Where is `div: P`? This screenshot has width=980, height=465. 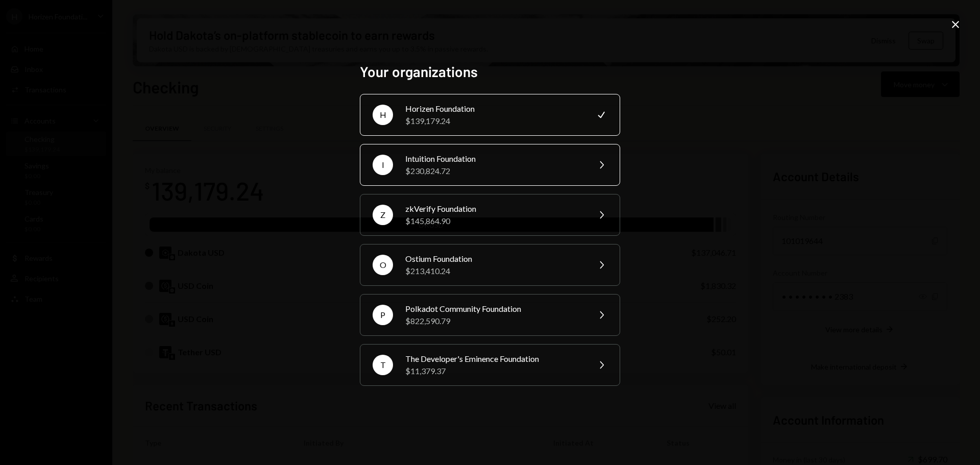 div: P is located at coordinates (383, 315).